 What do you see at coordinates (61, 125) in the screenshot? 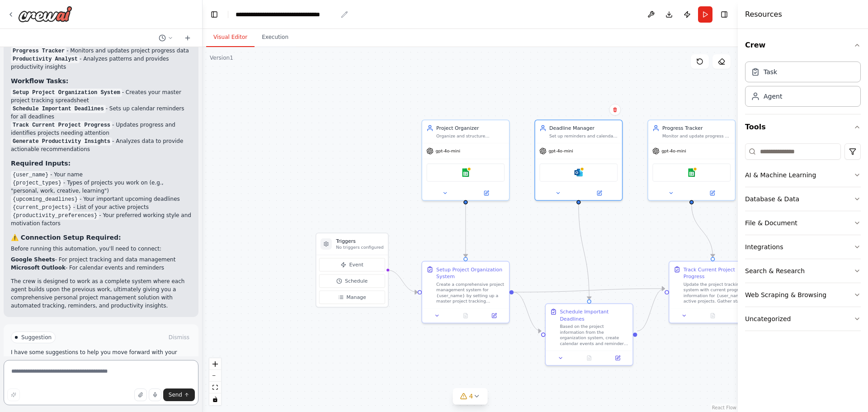
I see `code: Track Current Project Progress` at bounding box center [61, 125].